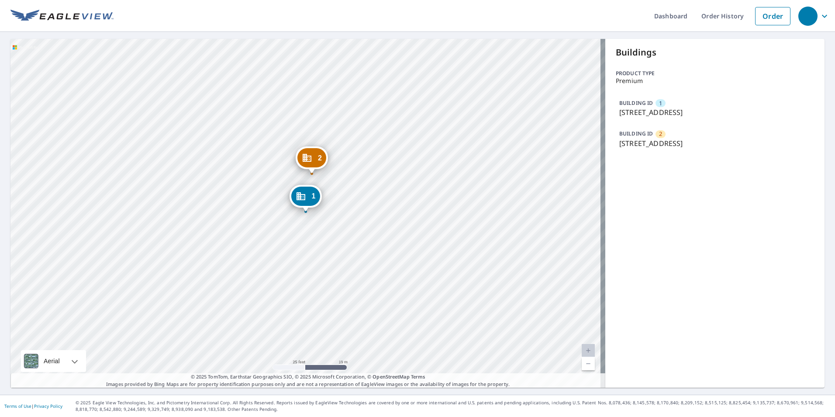 This screenshot has height=417, width=835. I want to click on p: Product type, so click(715, 73).